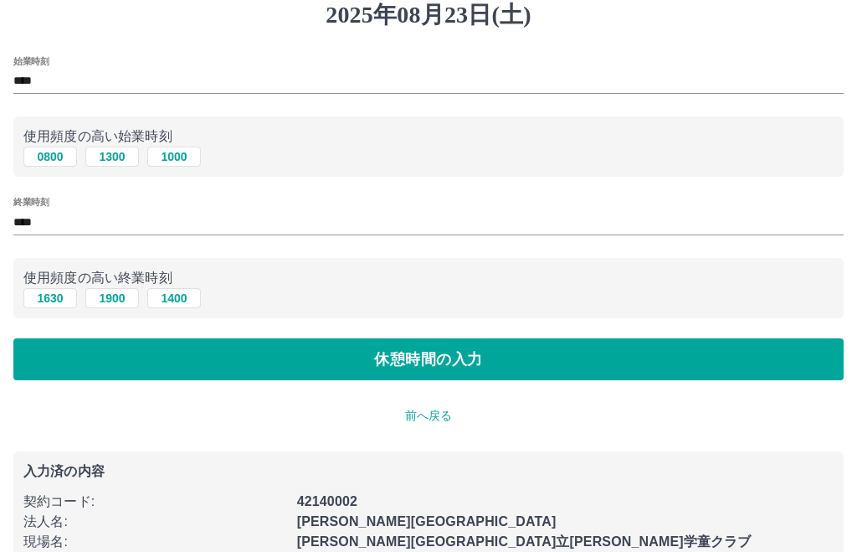 This screenshot has width=857, height=552. What do you see at coordinates (429, 15) in the screenshot?
I see `h1: 2025年08月23日(土)` at bounding box center [429, 15].